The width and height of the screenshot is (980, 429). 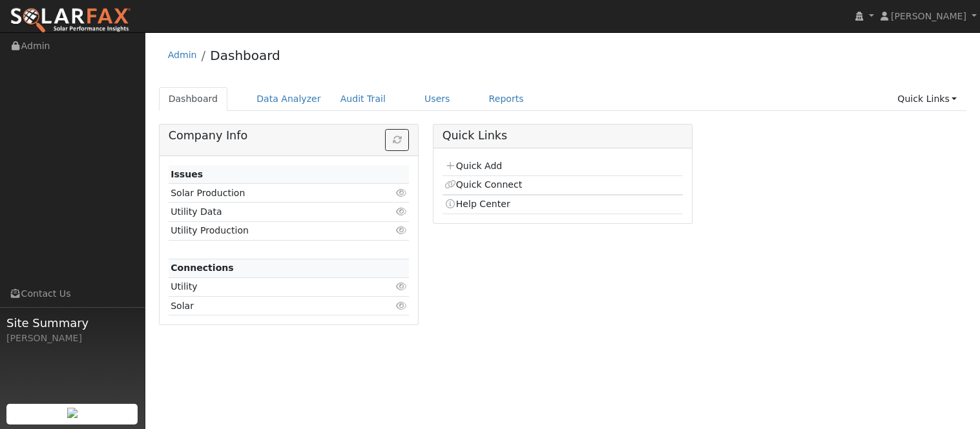 I want to click on a: Users, so click(x=437, y=99).